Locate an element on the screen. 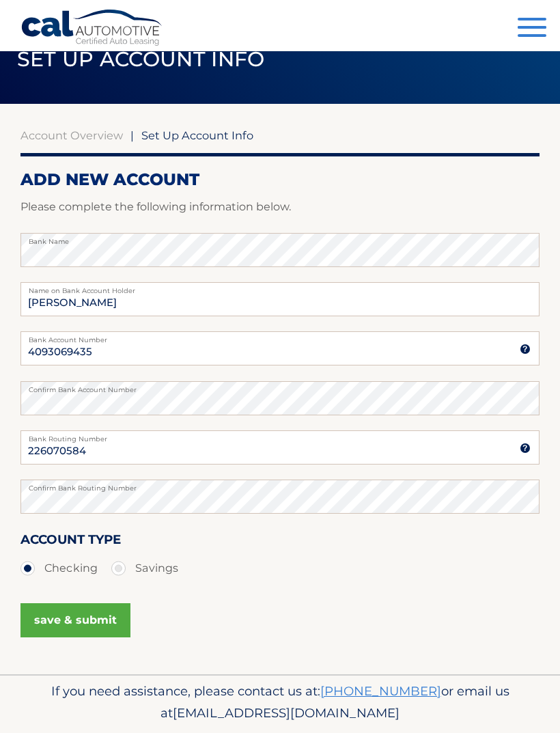  p: If you need assistance, please contact us at: or email us at is located at coordinates (280, 703).